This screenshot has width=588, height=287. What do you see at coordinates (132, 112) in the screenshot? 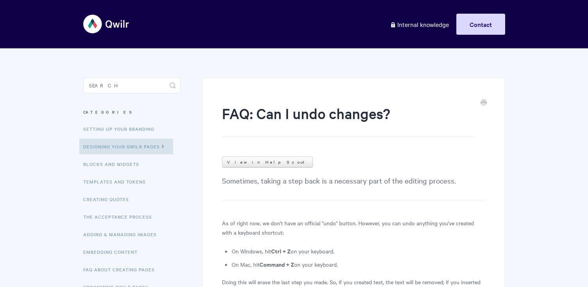
I see `h3: Categories` at bounding box center [132, 112].